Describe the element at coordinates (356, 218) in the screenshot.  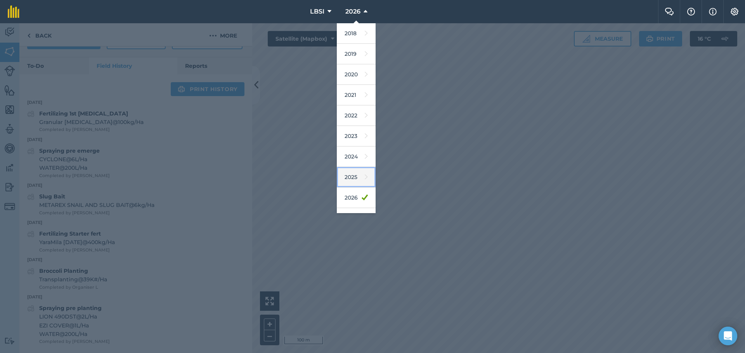
I see `a: 2027` at that location.